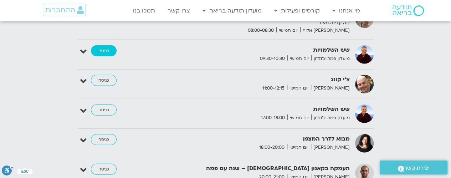 The image size is (451, 178). I want to click on img: תודעה בריאה, so click(408, 11).